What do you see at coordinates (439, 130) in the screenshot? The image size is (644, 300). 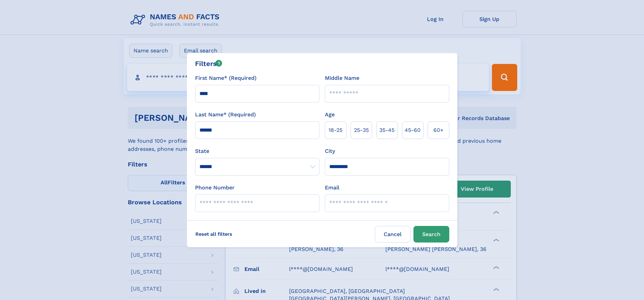 I see `span: 60+` at bounding box center [439, 130].